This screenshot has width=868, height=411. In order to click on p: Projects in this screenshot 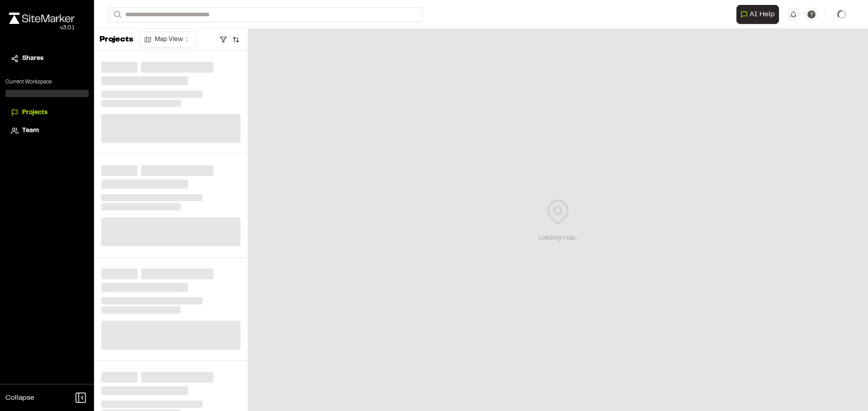, I will do `click(116, 40)`.